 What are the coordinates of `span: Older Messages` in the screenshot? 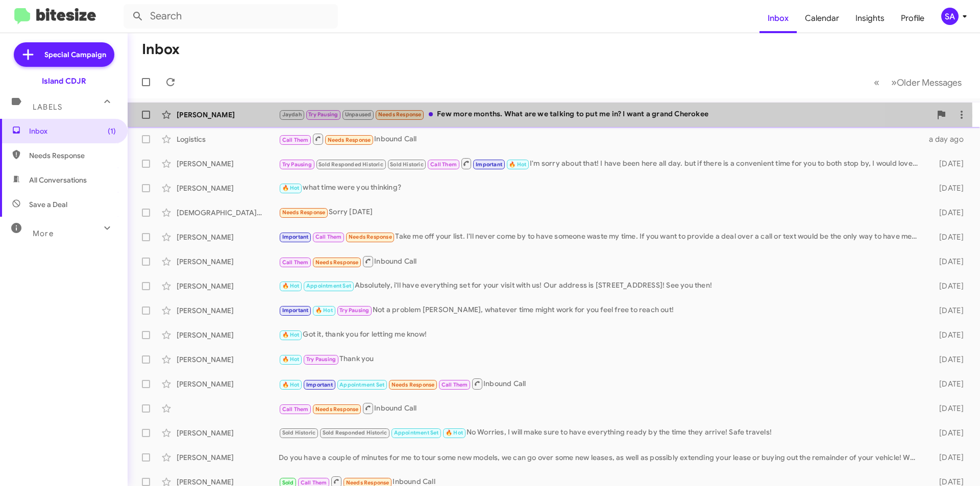 It's located at (929, 83).